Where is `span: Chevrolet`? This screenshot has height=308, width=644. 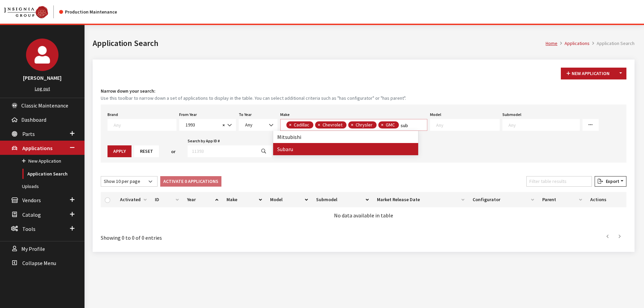
span: Chevrolet is located at coordinates (333, 125).